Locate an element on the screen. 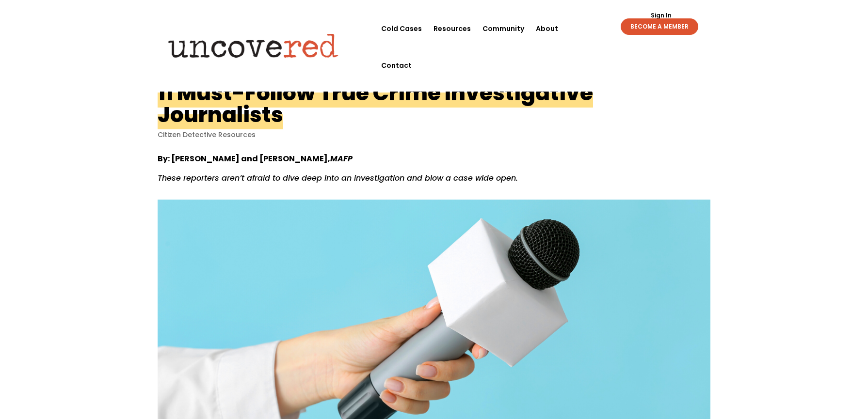 The height and width of the screenshot is (419, 868). a: Community is located at coordinates (503, 28).